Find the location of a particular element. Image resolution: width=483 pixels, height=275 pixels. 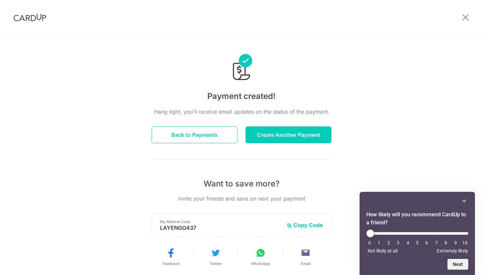

li: 8 is located at coordinates (446, 243).